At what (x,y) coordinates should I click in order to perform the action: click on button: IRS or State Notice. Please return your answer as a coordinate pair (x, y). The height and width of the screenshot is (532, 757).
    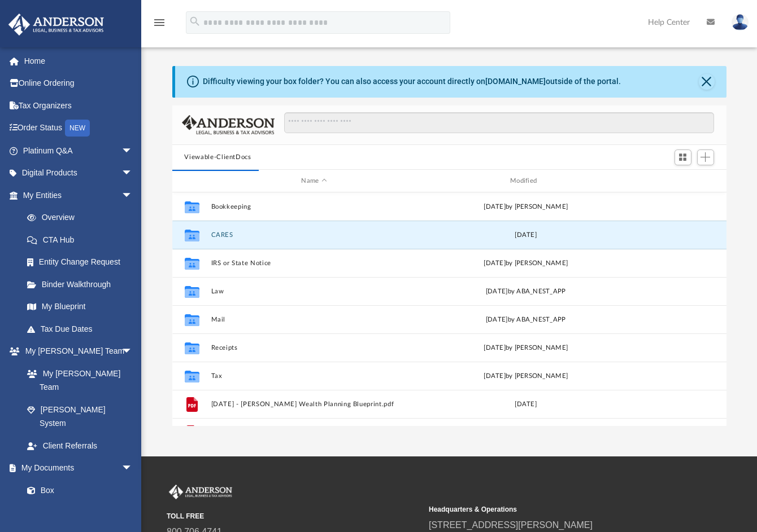
    Looking at the image, I should click on (314, 263).